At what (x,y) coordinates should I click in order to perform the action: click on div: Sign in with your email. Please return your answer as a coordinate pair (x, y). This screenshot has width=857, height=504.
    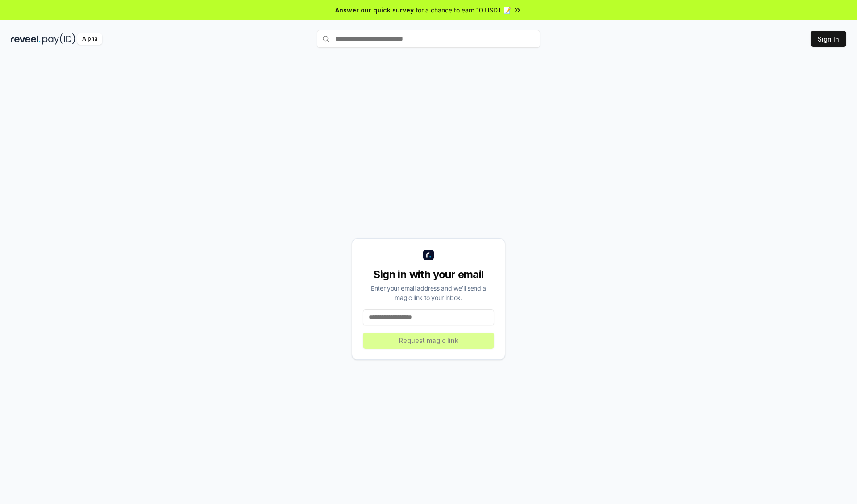
    Looking at the image, I should click on (428, 275).